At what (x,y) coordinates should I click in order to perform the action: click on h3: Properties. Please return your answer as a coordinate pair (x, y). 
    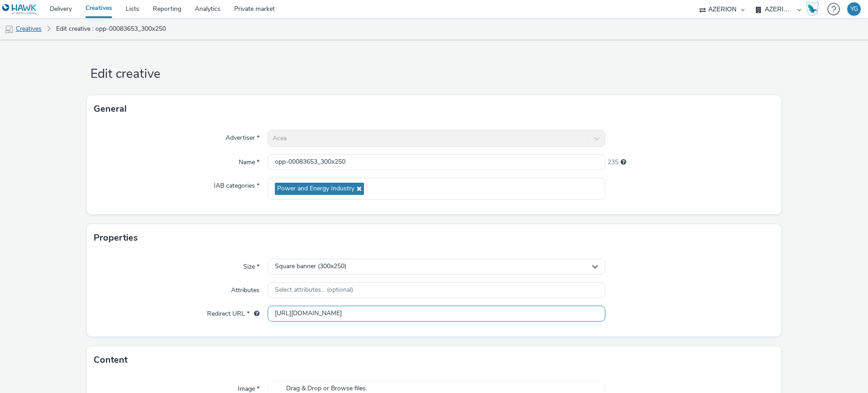
    Looking at the image, I should click on (116, 238).